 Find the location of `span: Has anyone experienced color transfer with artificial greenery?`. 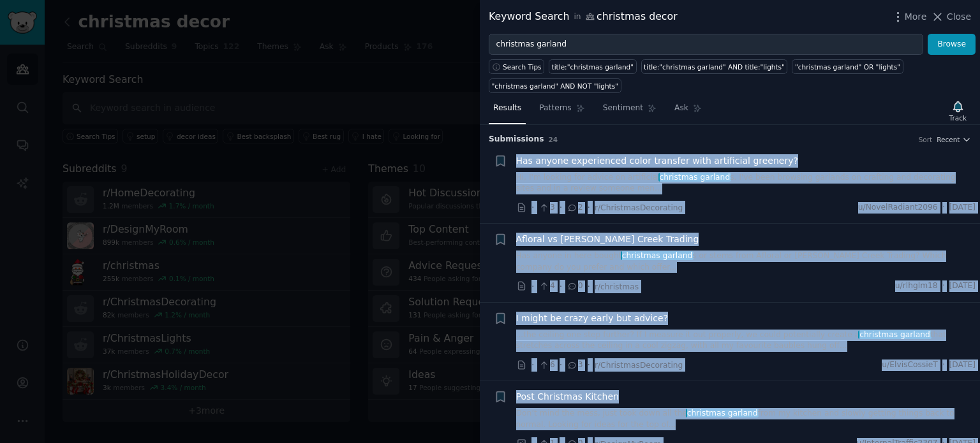

span: Has anyone experienced color transfer with artificial greenery? is located at coordinates (657, 161).